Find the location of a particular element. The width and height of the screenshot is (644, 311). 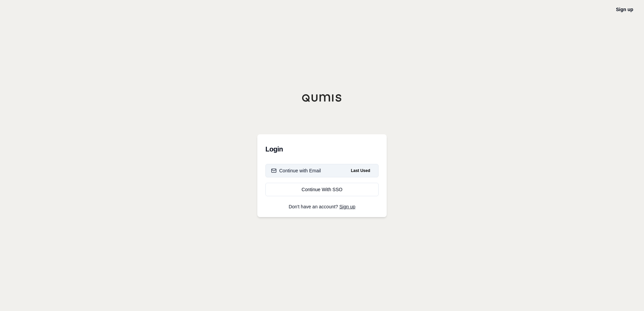

p: Don't have an account? is located at coordinates (322, 207).